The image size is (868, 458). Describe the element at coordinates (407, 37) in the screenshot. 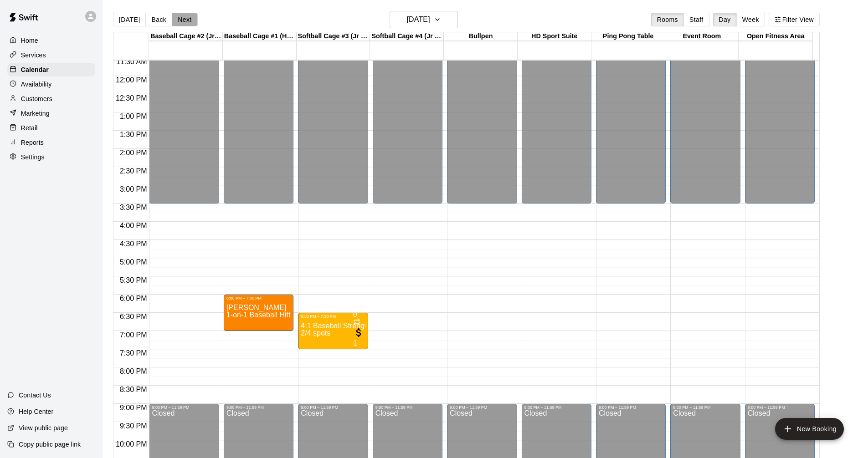

I see `div: Softball Cage #4 (Jr Hack Attack)` at that location.